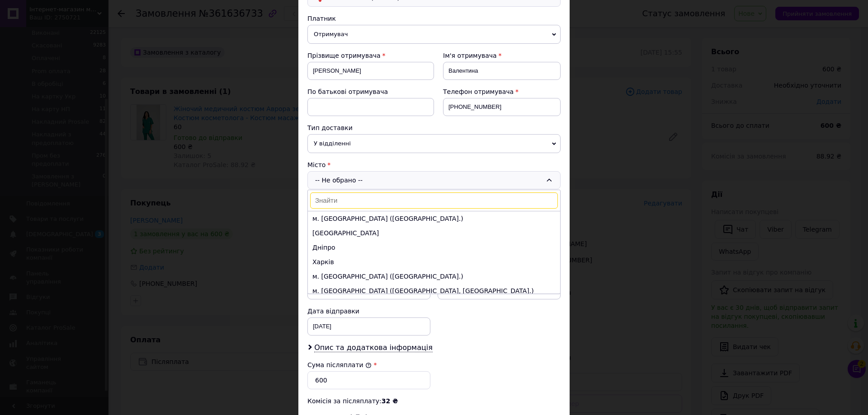  Describe the element at coordinates (434, 262) in the screenshot. I see `li: Харків` at that location.